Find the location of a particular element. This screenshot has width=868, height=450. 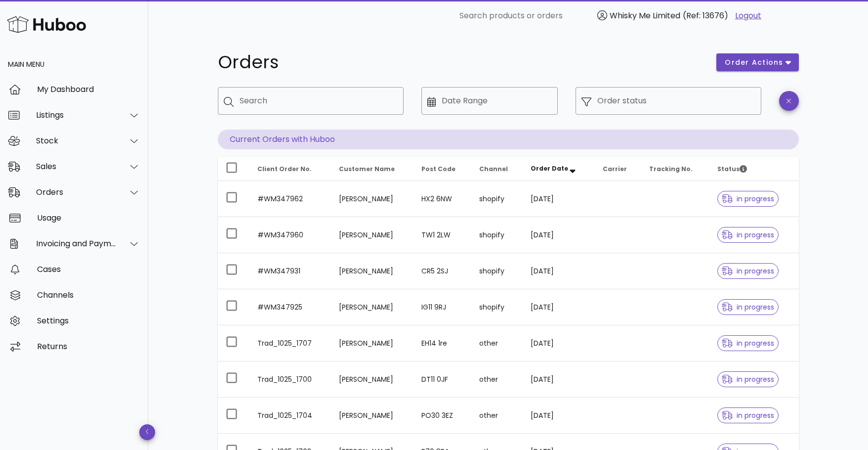

div: Channels is located at coordinates (89, 295).